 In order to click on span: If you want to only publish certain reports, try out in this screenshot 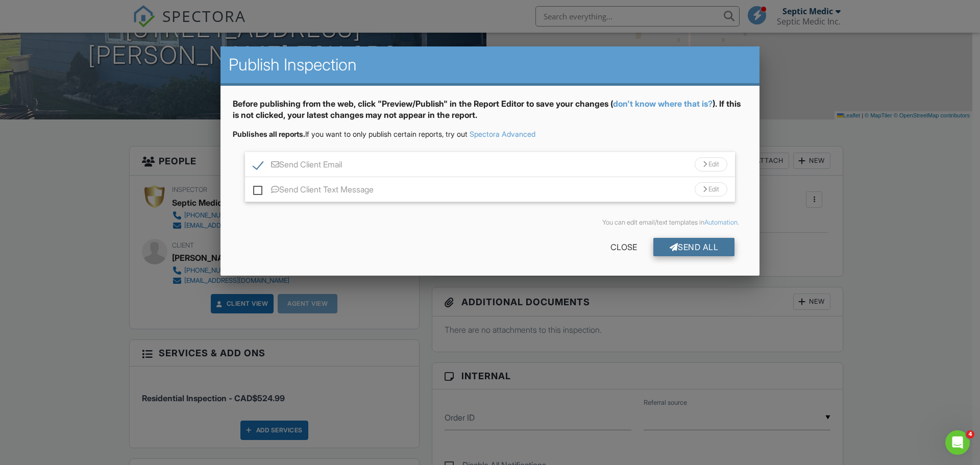, I will do `click(350, 134)`.